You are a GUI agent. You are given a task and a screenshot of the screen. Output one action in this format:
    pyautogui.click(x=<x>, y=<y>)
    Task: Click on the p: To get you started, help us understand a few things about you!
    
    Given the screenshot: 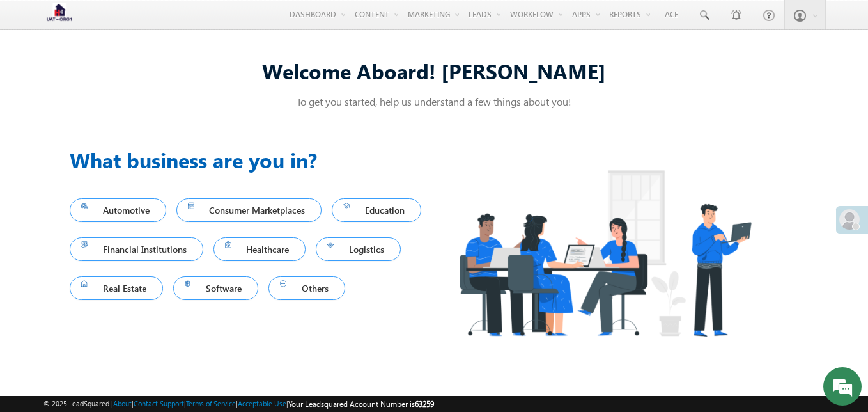 What is the action you would take?
    pyautogui.click(x=434, y=102)
    